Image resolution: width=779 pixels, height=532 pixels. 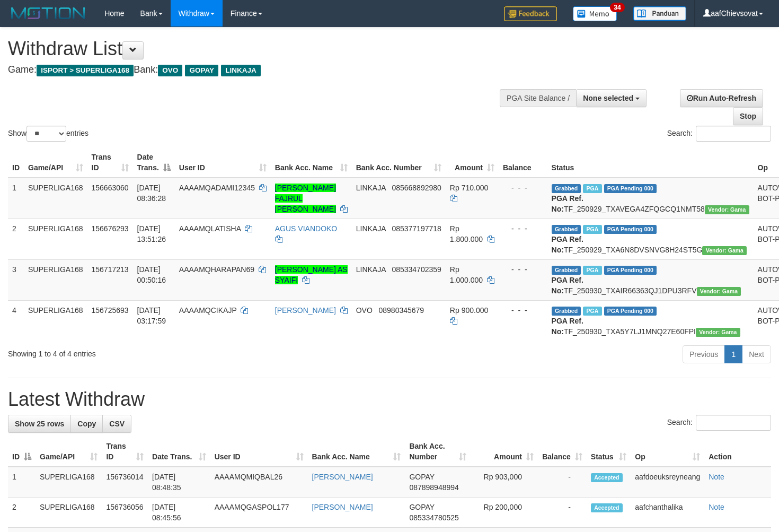 I want to click on span: Copy 085668892980 to clipboard, so click(x=416, y=188).